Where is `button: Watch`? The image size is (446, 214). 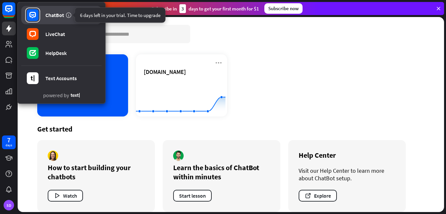 button: Watch is located at coordinates (65, 196).